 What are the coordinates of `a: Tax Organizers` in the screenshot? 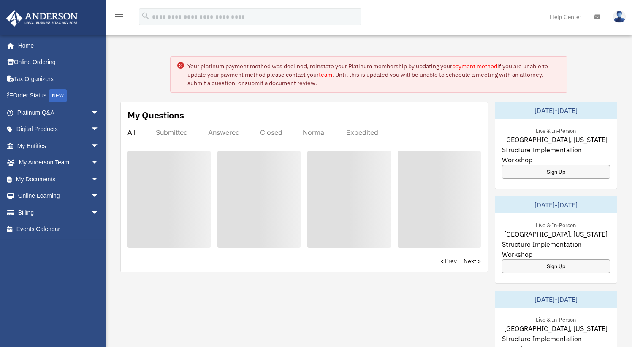 It's located at (59, 79).